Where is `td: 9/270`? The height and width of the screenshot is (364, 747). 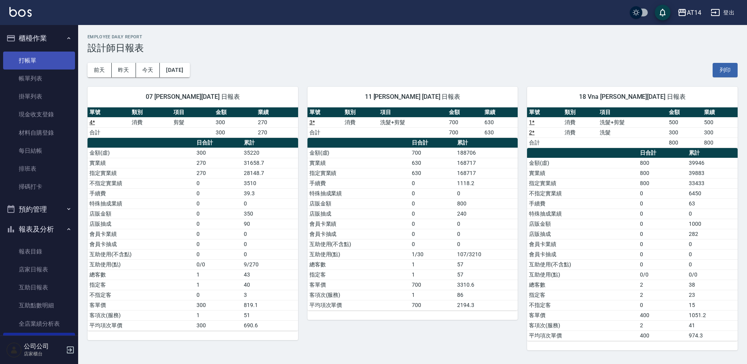
td: 9/270 is located at coordinates (270, 265).